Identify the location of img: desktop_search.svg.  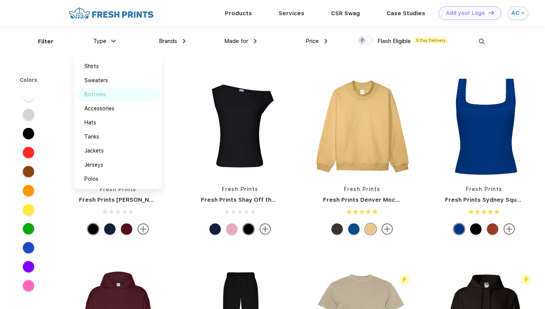
(482, 41).